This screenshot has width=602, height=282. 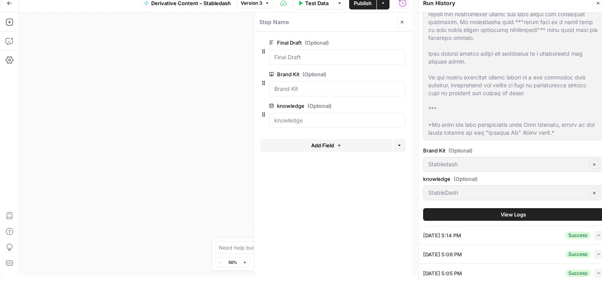 I want to click on input: Stabledash, so click(x=507, y=165).